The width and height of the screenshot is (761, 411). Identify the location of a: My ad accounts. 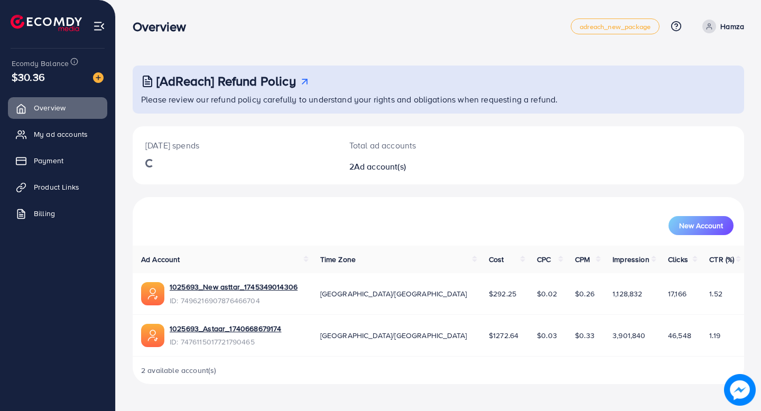
(58, 134).